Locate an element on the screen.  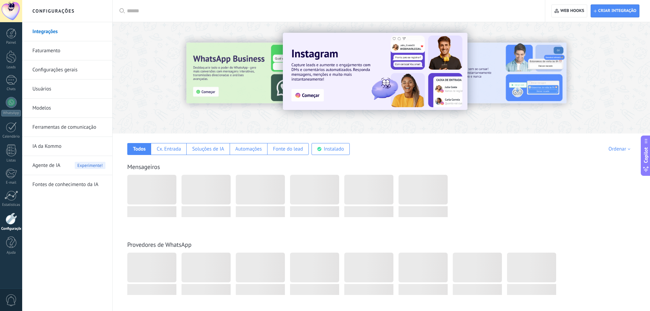
span: Copilot is located at coordinates (646, 155).